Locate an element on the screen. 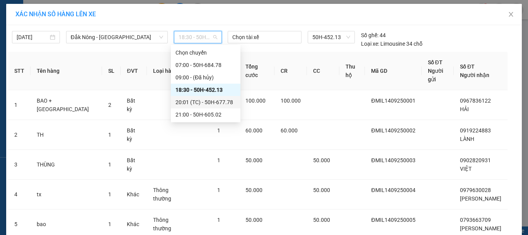 The image size is (528, 235). span: ĐMIL1409250005 is located at coordinates (393, 220).